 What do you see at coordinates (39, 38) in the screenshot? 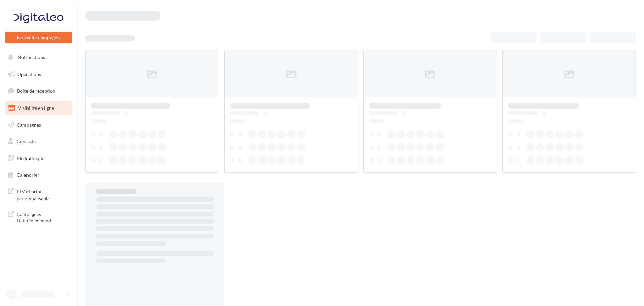
I see `button: Nouvelle campagne` at bounding box center [39, 38].